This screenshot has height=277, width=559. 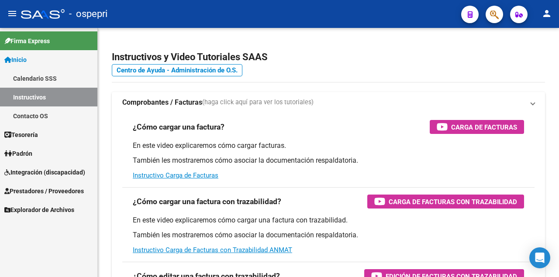 What do you see at coordinates (45, 172) in the screenshot?
I see `span: Integración (discapacidad)` at bounding box center [45, 172].